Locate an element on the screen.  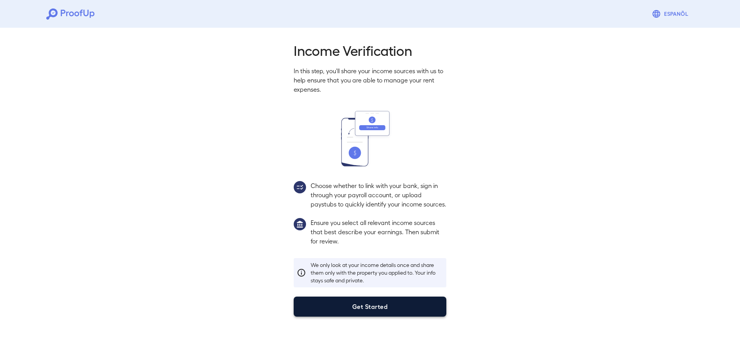
p: In this step, you'll share your income sources with us to help ensure that you are able to manage... is located at coordinates (370, 80).